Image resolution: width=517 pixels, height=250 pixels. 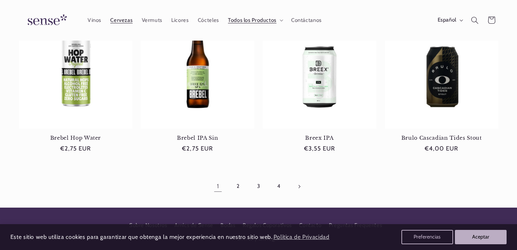 I want to click on a: Brebel Hop Water, so click(x=76, y=138).